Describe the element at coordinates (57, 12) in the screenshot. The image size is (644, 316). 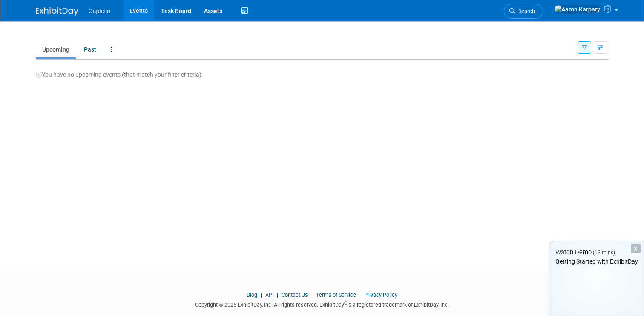
I see `img: ExhibitDay` at that location.